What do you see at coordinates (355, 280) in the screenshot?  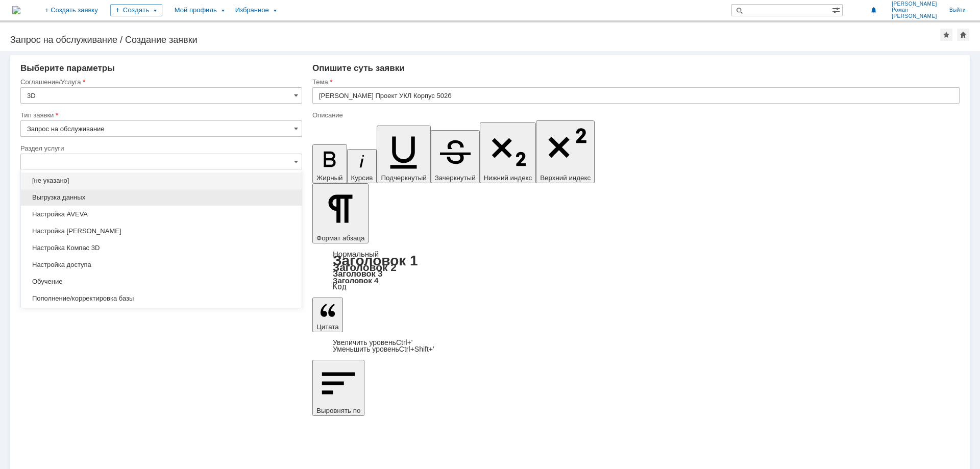 I see `a: Заголовок 4` at bounding box center [355, 280].